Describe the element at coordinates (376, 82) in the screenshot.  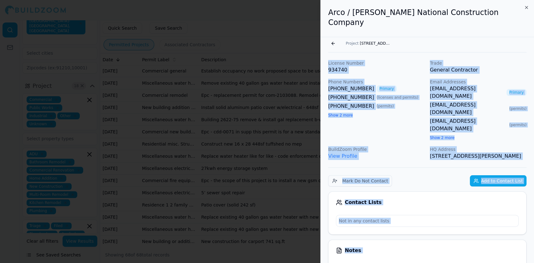
I see `p: Phone Numbers` at that location.